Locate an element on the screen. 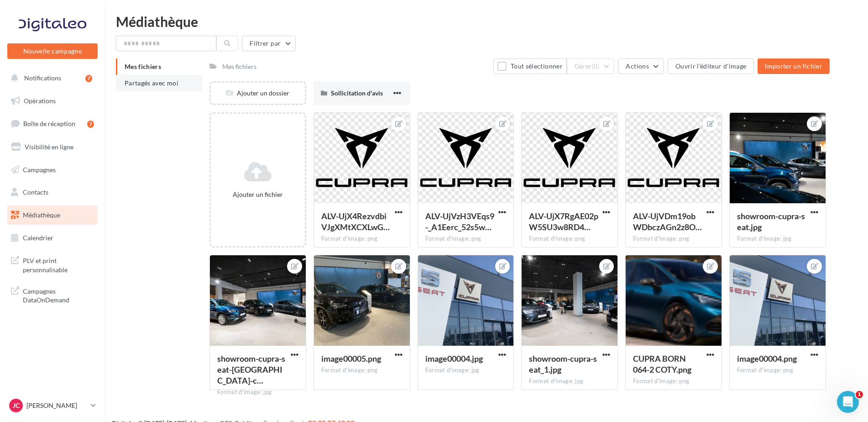 The width and height of the screenshot is (868, 422). span: Campagnes DataOnDemand is located at coordinates (59, 295).